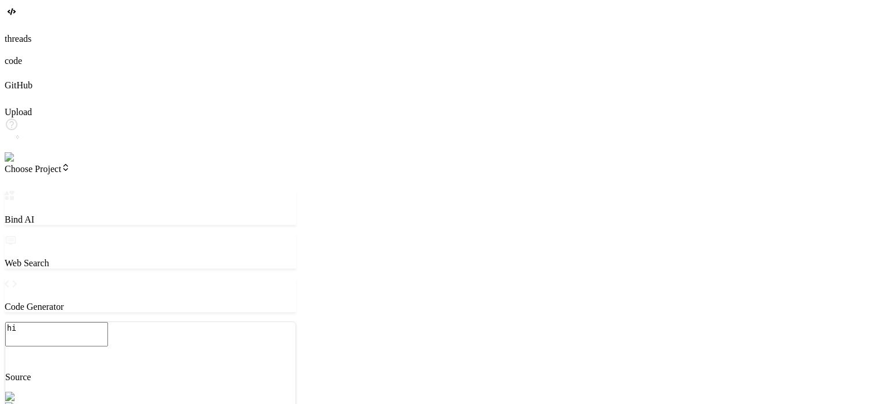 This screenshot has height=404, width=892. I want to click on p: Code Generator, so click(150, 307).